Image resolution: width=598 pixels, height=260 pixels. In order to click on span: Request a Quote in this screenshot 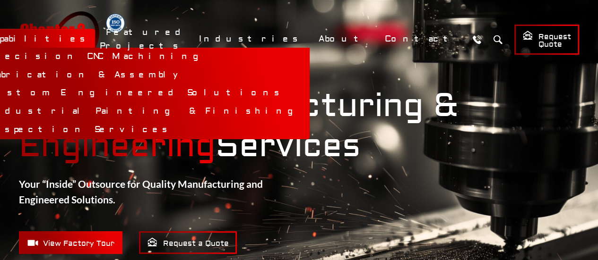, I will do `click(188, 243)`.